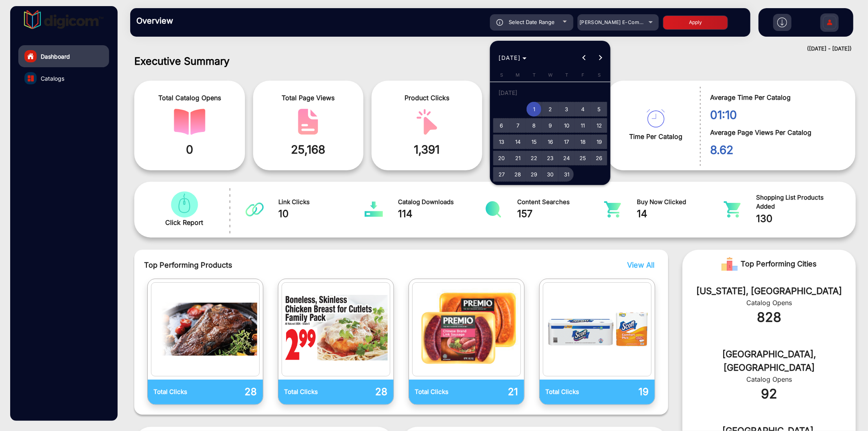 The height and width of the screenshot is (431, 868). Describe the element at coordinates (518, 125) in the screenshot. I see `span: 7` at that location.